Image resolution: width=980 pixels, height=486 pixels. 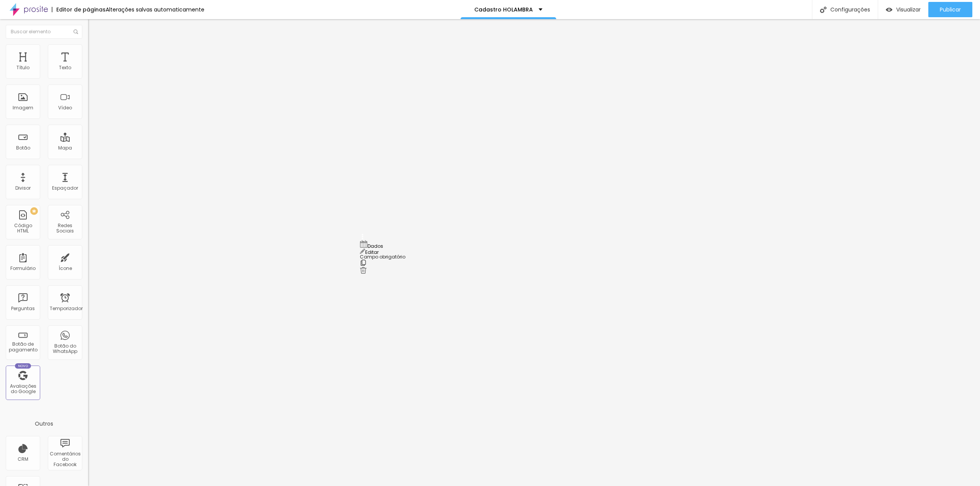 What do you see at coordinates (23, 228) in the screenshot?
I see `font: Código HTML` at bounding box center [23, 228].